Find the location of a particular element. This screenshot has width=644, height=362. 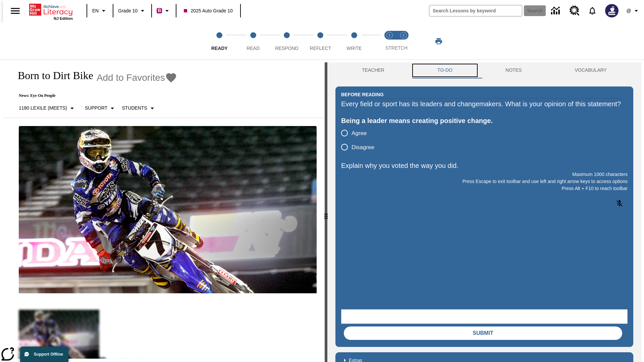

button: Select Lexile, 1180 Lexile (Meets) is located at coordinates (47, 108).